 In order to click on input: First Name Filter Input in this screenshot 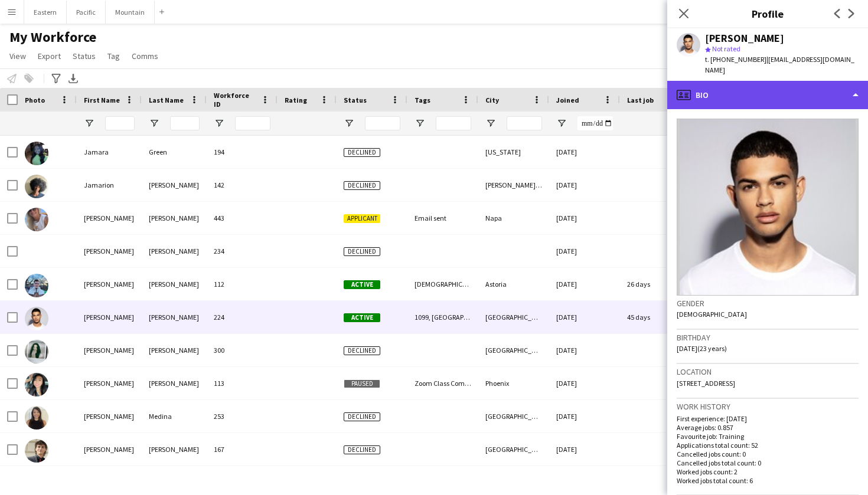, I will do `click(120, 123)`.